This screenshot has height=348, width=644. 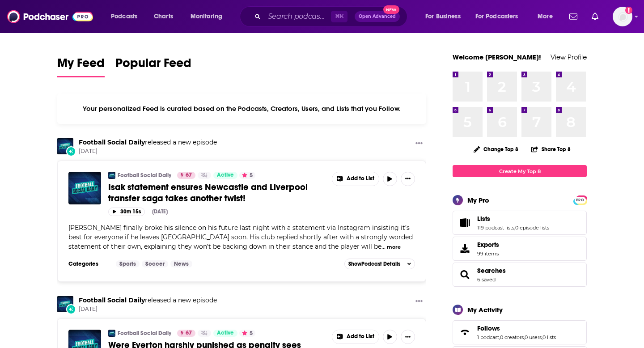 What do you see at coordinates (393, 247) in the screenshot?
I see `button: more` at bounding box center [393, 247].